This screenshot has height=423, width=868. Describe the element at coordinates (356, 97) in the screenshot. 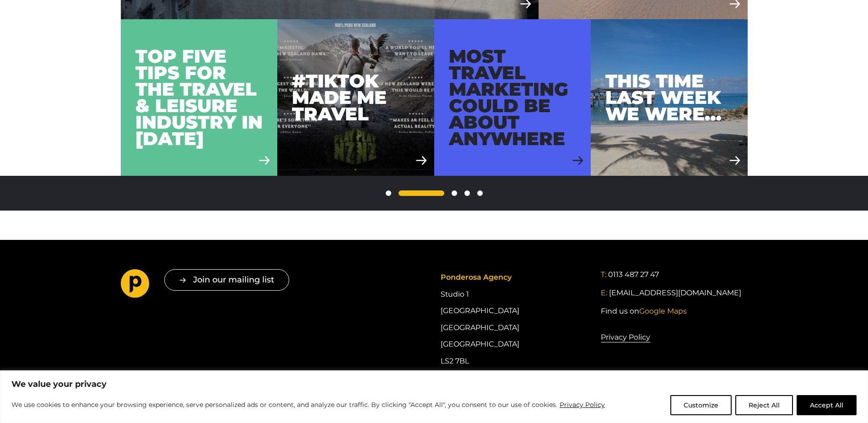

I see `div: #TikTok Made Me Travel` at that location.